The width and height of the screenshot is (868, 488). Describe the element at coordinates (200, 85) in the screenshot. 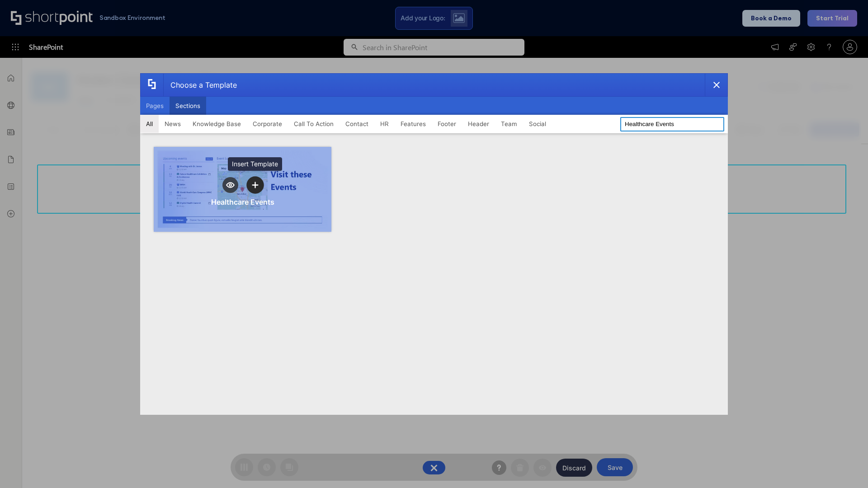

I see `div: Choose a Template` at that location.